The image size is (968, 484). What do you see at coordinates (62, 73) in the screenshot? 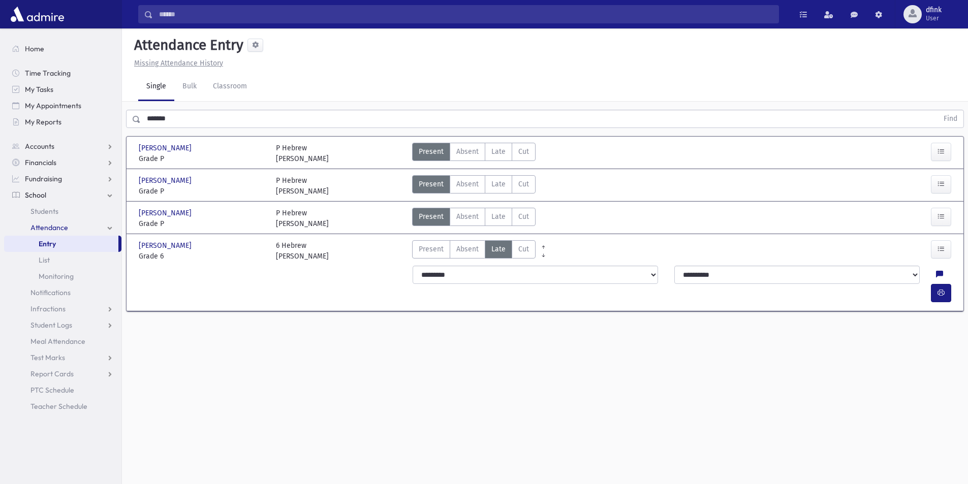
I see `a: Time Tracking` at bounding box center [62, 73].